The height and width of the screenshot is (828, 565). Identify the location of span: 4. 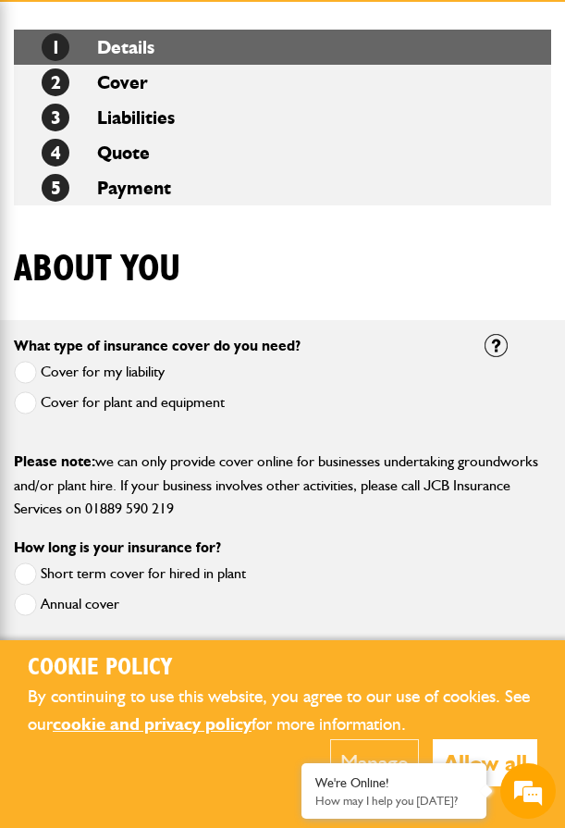
(56, 153).